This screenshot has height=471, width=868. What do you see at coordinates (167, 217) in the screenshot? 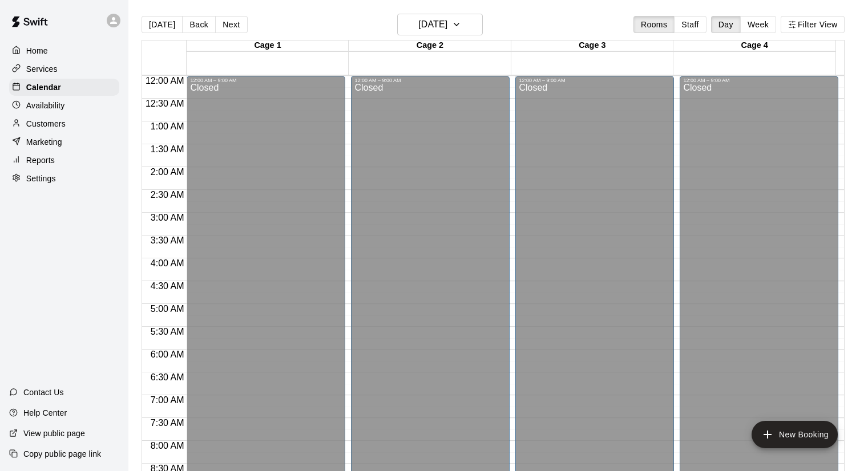
I see `span: 3:00 AM` at bounding box center [167, 217].